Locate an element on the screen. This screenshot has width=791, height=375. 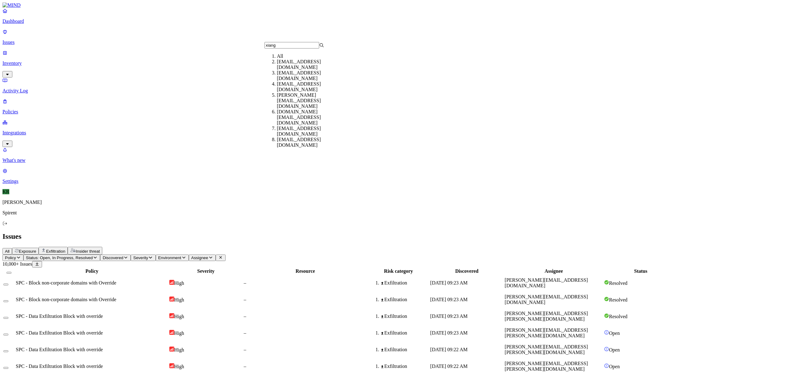
a: Dashboard is located at coordinates (395, 16).